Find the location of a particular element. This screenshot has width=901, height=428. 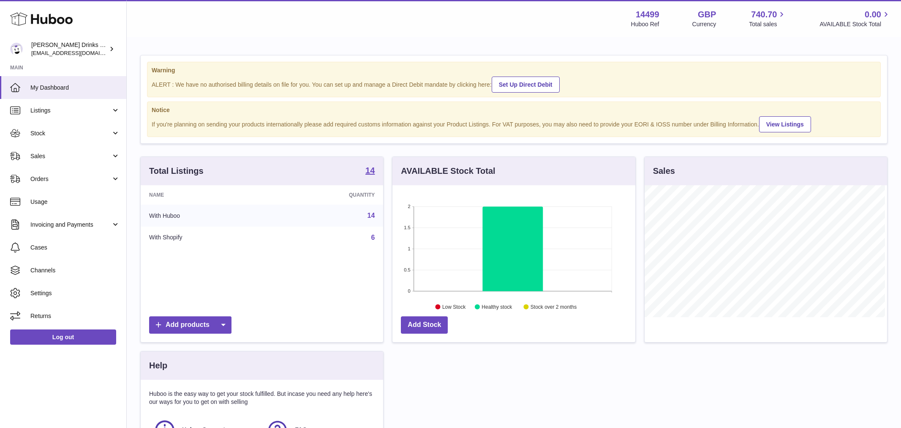

text: 2 is located at coordinates (409, 206).